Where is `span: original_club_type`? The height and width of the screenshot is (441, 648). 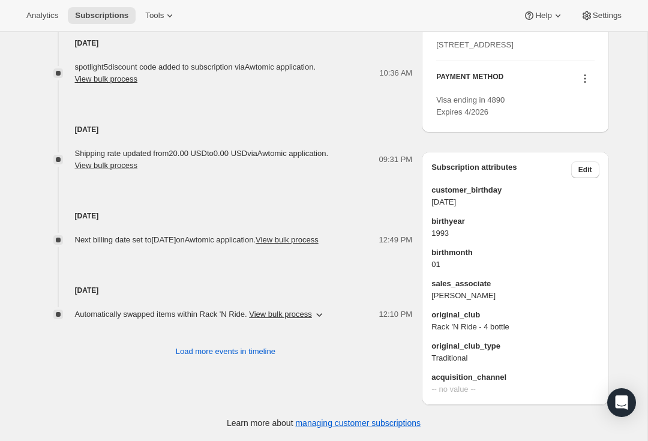
span: original_club_type is located at coordinates (515, 346).